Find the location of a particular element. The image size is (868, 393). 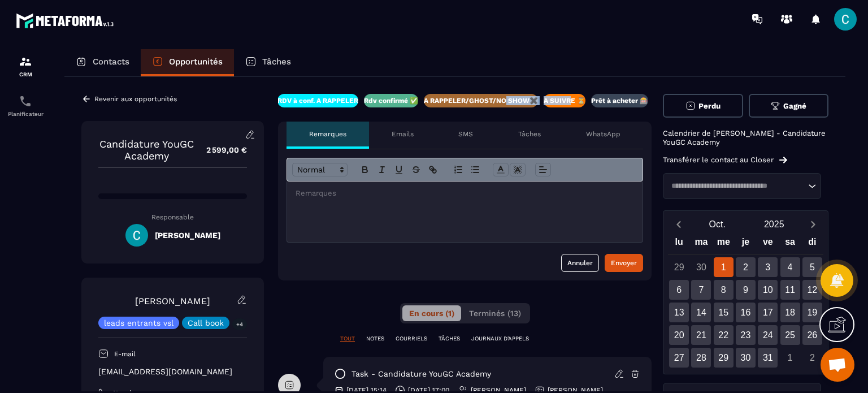

img: logo is located at coordinates (66, 21).